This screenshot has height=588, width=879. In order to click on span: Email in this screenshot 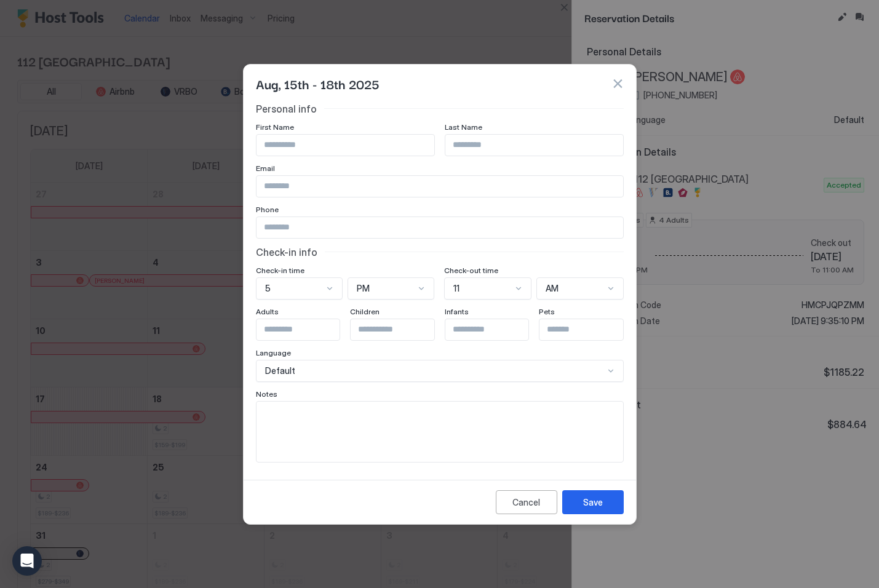, I will do `click(265, 168)`.